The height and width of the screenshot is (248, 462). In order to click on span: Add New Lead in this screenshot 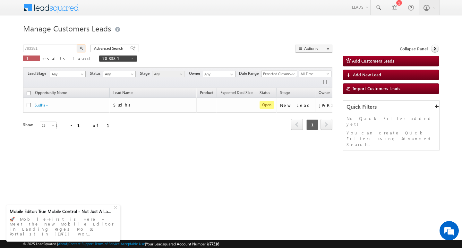, I will do `click(367, 74)`.